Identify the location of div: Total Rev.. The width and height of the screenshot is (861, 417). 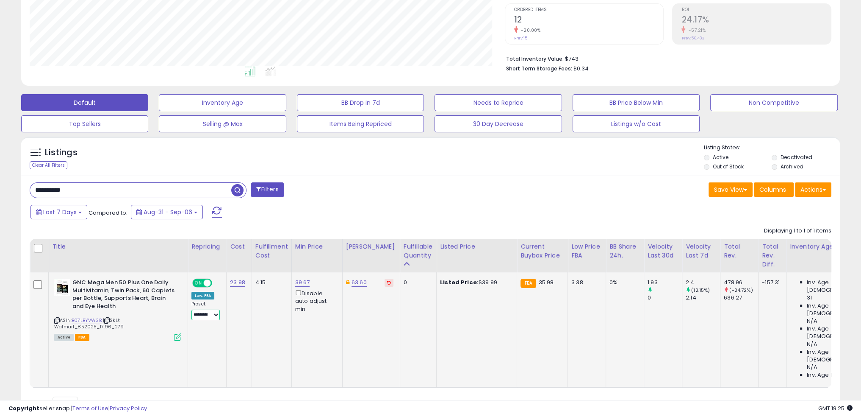
(739, 251).